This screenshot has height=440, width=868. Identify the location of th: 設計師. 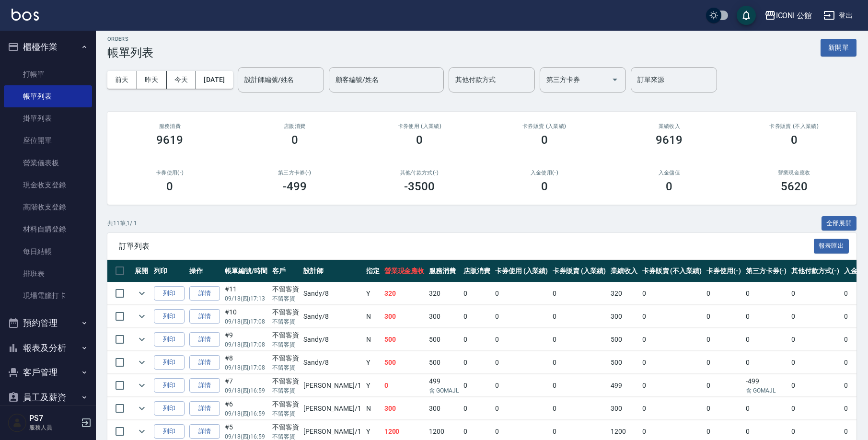
(332, 271).